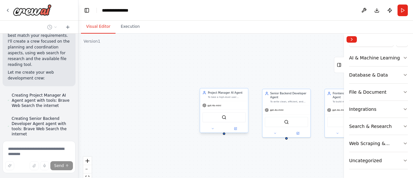 Image resolution: width=413 pixels, height=178 pixels. What do you see at coordinates (224, 111) in the screenshot?
I see `div: Project Manager AI AgentTo take a high-level user request for a web application, break it down in...` at bounding box center [224, 111].